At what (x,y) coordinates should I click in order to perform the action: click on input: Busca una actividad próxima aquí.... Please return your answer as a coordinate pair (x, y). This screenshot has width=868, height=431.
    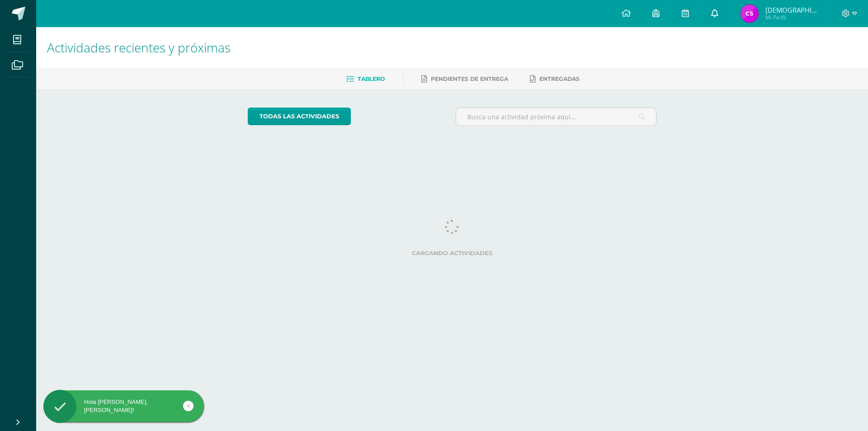
    Looking at the image, I should click on (556, 117).